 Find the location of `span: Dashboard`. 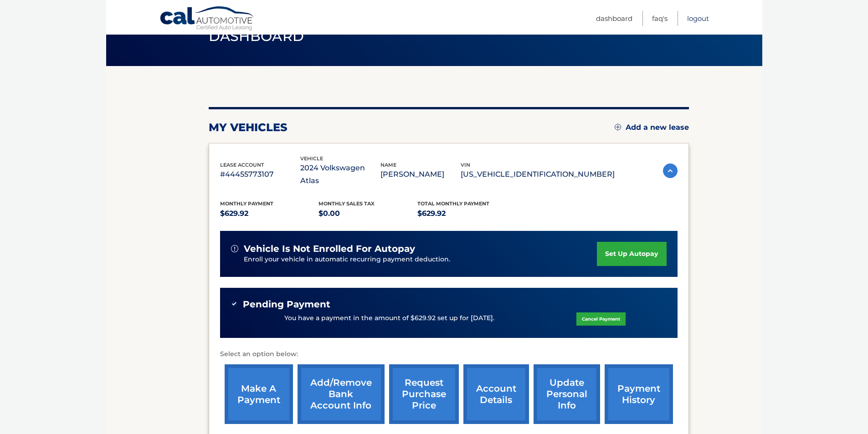

span: Dashboard is located at coordinates (256, 36).